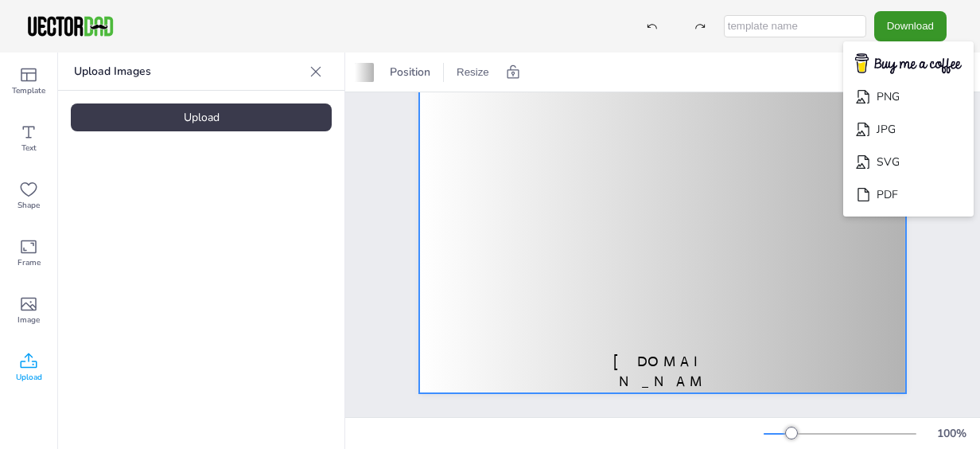  I want to click on span: Frame, so click(29, 263).